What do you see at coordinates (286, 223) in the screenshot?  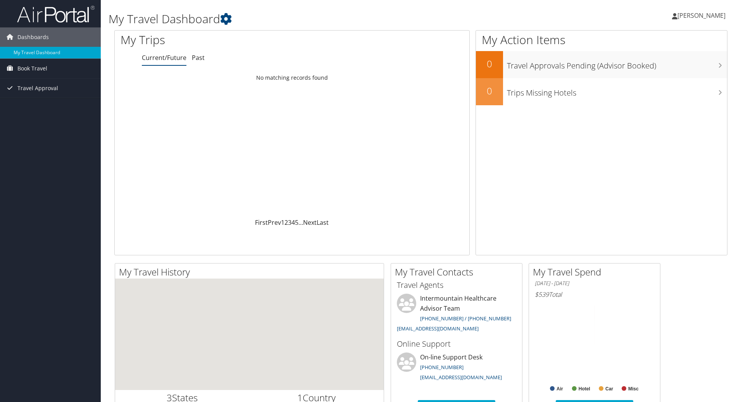 I see `a: 2` at bounding box center [286, 223].